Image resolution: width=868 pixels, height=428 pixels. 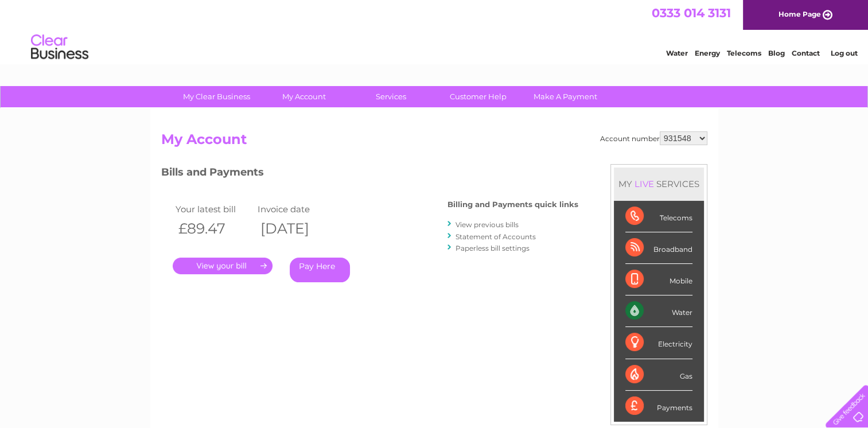 What do you see at coordinates (319, 269) in the screenshot?
I see `a: Pay Here` at bounding box center [319, 269].